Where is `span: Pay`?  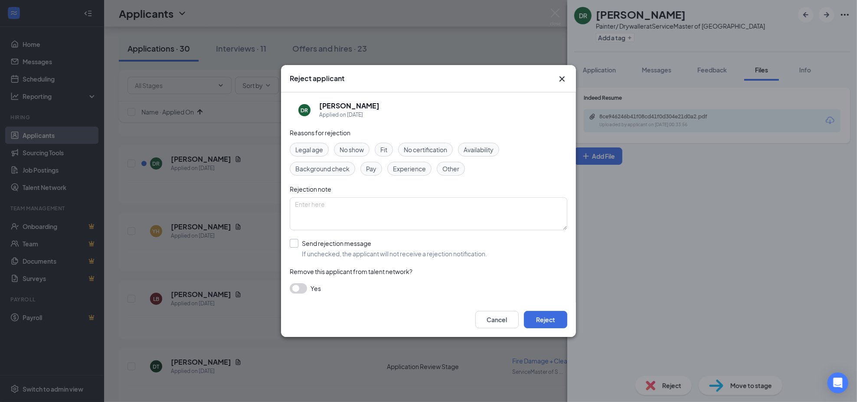
span: Pay is located at coordinates (371, 169).